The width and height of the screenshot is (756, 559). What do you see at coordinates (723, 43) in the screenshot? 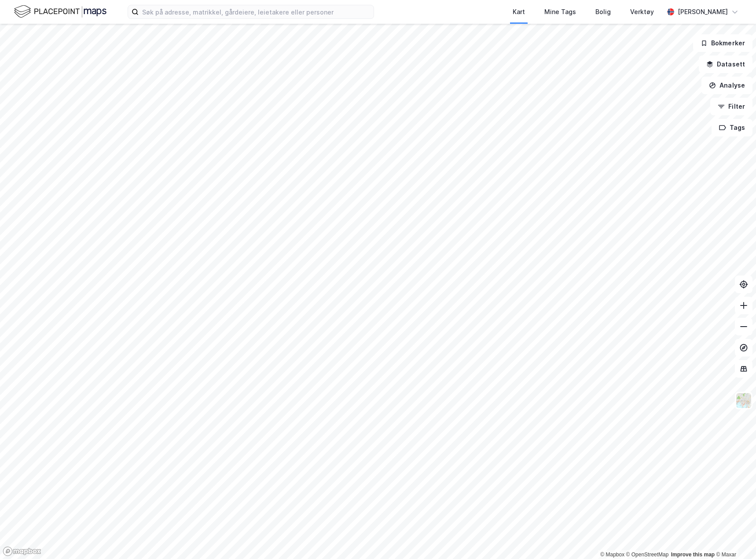
I see `button: Bokmerker` at bounding box center [723, 43].